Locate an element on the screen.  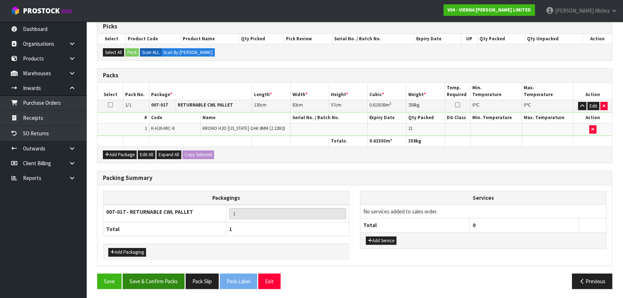
th: Pack No. is located at coordinates (136, 91).